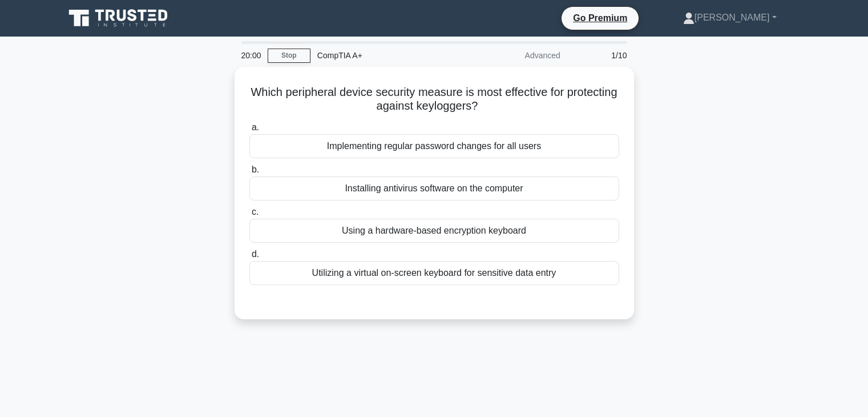  Describe the element at coordinates (255, 169) in the screenshot. I see `span: b.` at that location.